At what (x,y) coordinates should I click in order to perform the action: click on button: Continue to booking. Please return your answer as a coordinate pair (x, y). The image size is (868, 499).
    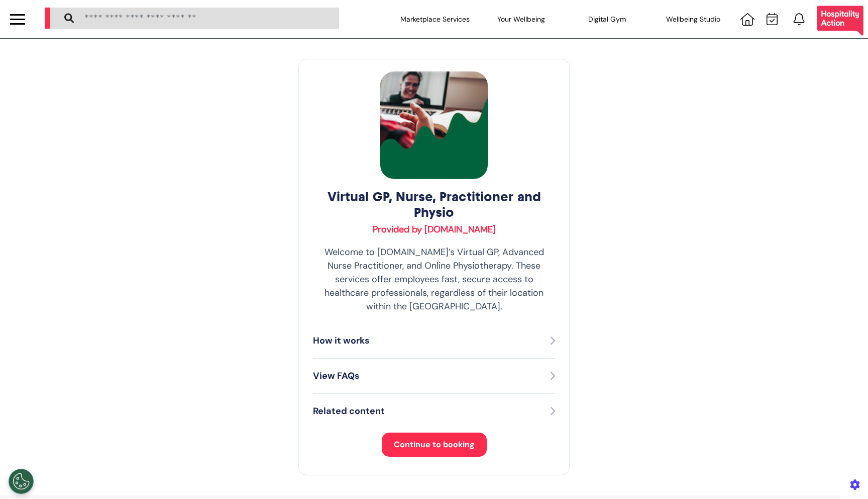
    Looking at the image, I should click on (434, 444).